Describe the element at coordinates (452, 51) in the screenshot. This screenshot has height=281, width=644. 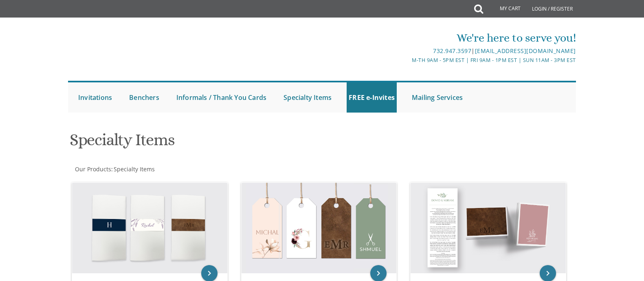
I see `a: 732.947.3597` at that location.